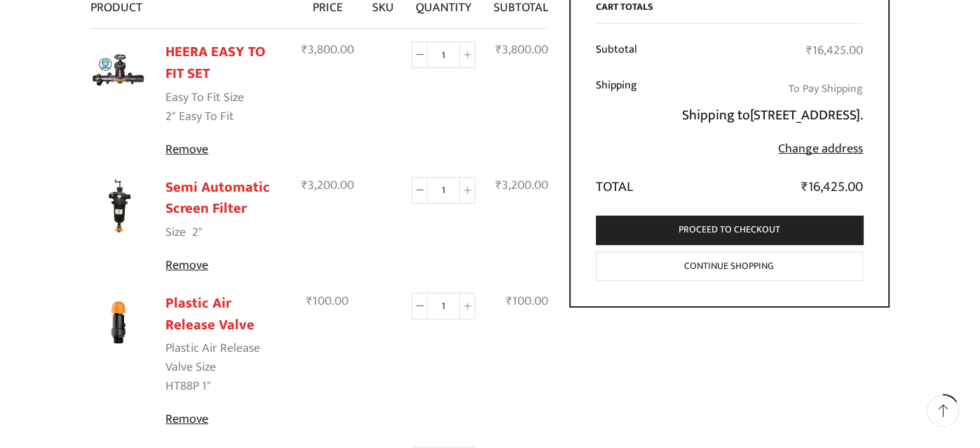 The height and width of the screenshot is (448, 980). I want to click on a: Proceed to checkout, so click(730, 230).